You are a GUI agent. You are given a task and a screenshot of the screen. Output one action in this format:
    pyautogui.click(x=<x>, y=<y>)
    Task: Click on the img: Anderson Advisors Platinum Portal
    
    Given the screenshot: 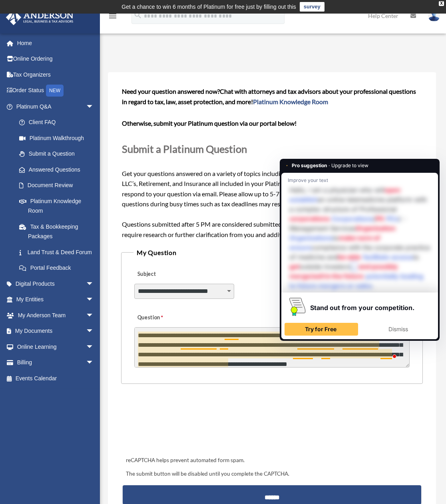 What is the action you would take?
    pyautogui.click(x=40, y=17)
    